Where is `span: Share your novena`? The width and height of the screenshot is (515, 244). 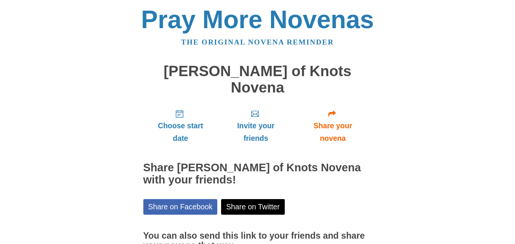
span: Share your novena is located at coordinates (333, 132).